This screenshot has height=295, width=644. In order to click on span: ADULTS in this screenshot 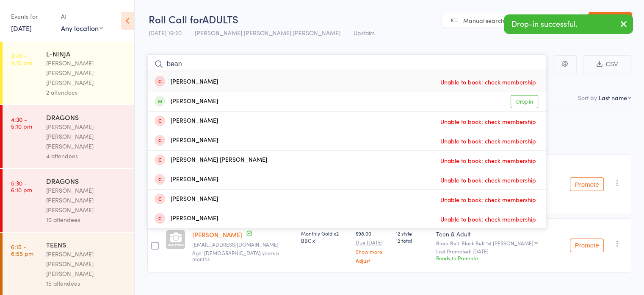, I will do `click(220, 19)`.